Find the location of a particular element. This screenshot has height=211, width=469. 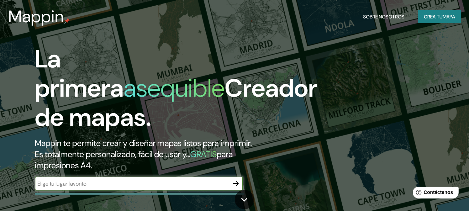

font: asequible is located at coordinates (174, 88).